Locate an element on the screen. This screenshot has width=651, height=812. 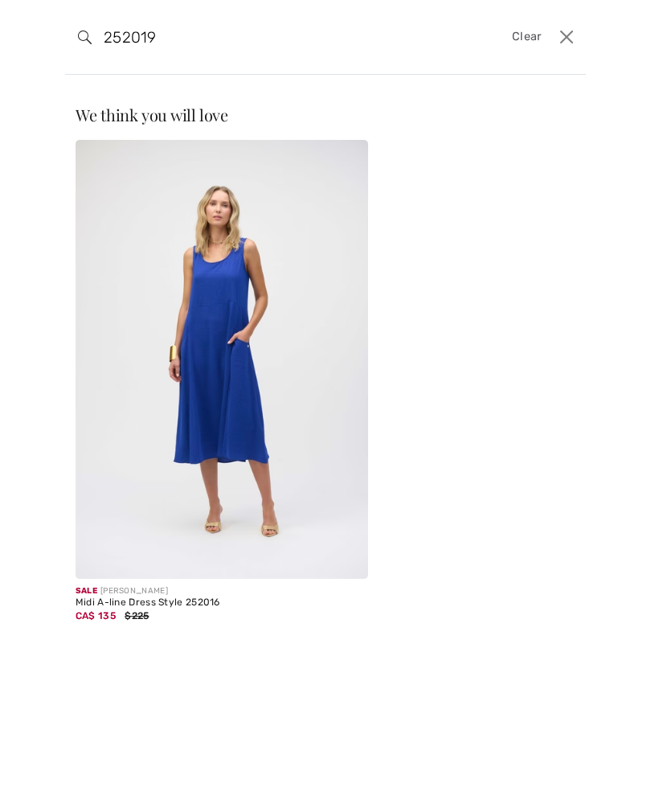
input: TYPE TO SEARCH is located at coordinates (270, 37).